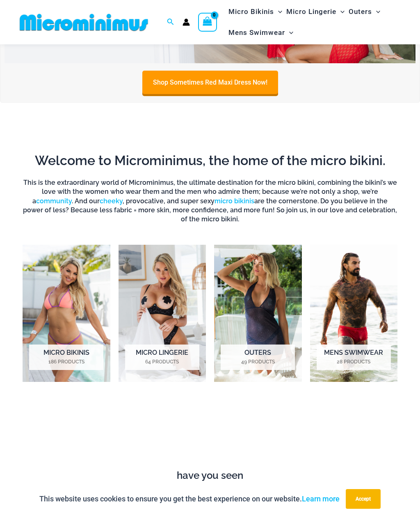 The width and height of the screenshot is (420, 517). Describe the element at coordinates (54, 201) in the screenshot. I see `a: community` at that location.